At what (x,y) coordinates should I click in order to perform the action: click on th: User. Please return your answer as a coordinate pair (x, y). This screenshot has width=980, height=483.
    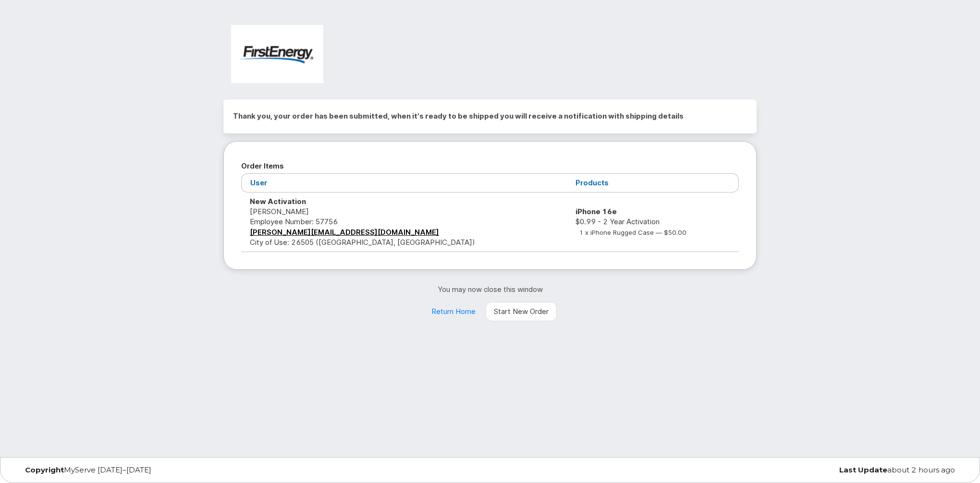
    Looking at the image, I should click on (404, 183).